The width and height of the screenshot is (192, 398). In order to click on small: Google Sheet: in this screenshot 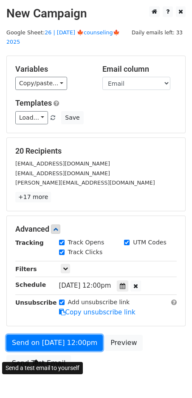, I will do `click(63, 37)`.